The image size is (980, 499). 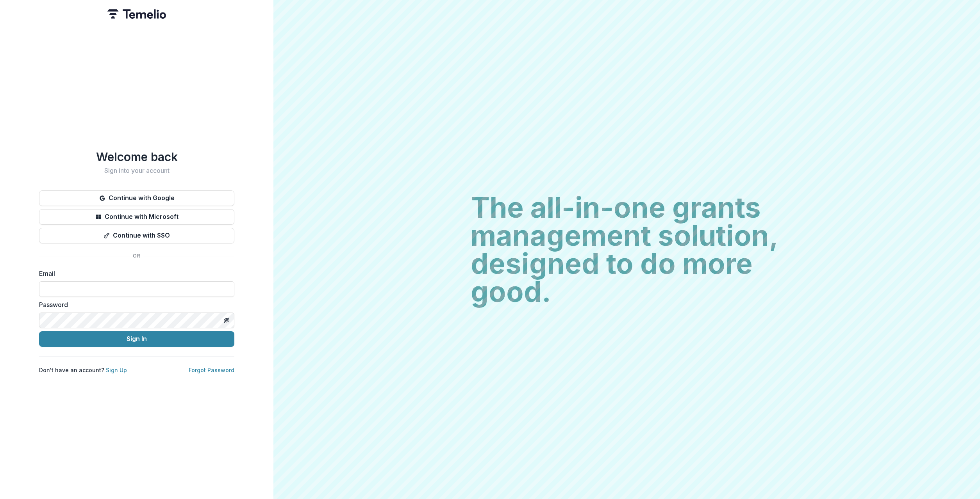 What do you see at coordinates (137, 157) in the screenshot?
I see `h1: Welcome back` at bounding box center [137, 157].